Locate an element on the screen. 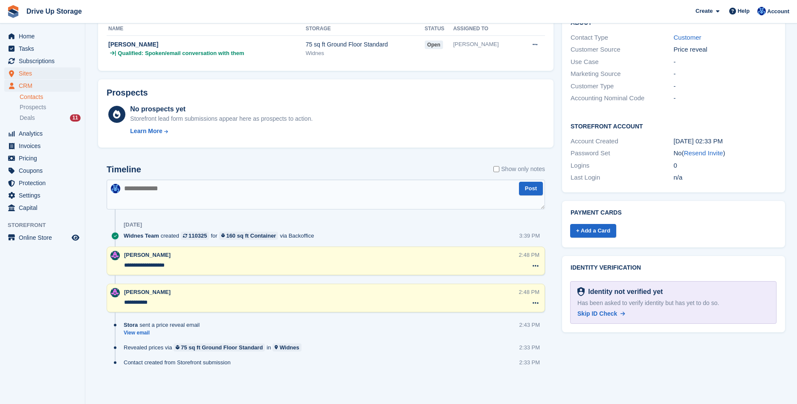 The width and height of the screenshot is (797, 404). div: 11 is located at coordinates (75, 118).